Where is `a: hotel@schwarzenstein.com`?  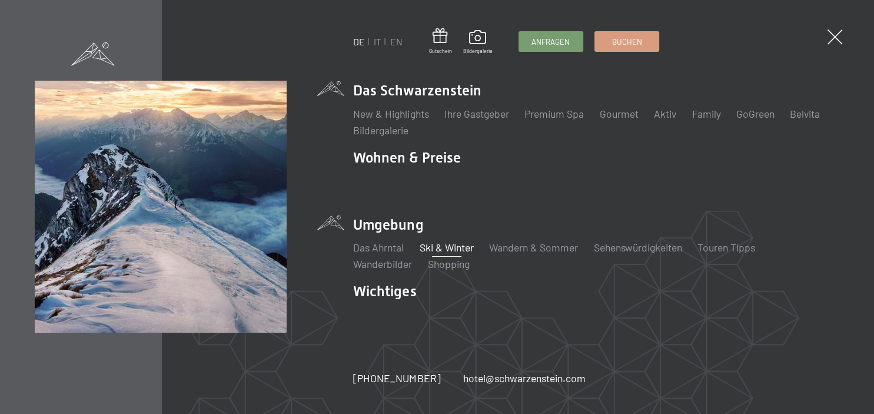
a: hotel@schwarzenstein.com is located at coordinates (525, 378).